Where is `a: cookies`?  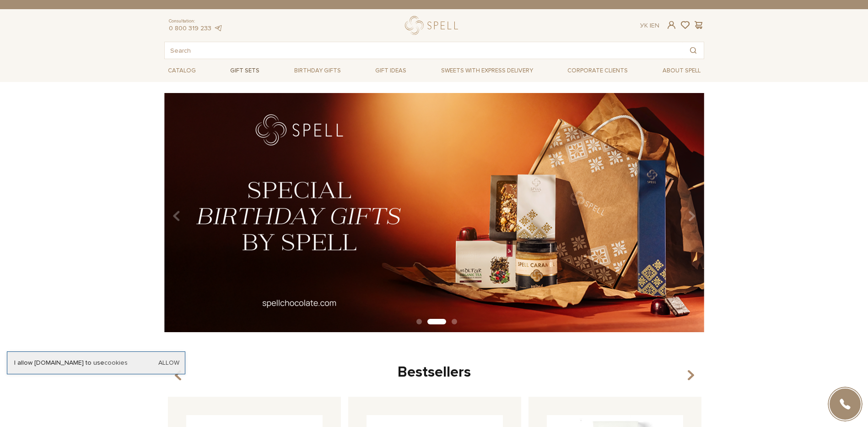
a: cookies is located at coordinates (115, 362).